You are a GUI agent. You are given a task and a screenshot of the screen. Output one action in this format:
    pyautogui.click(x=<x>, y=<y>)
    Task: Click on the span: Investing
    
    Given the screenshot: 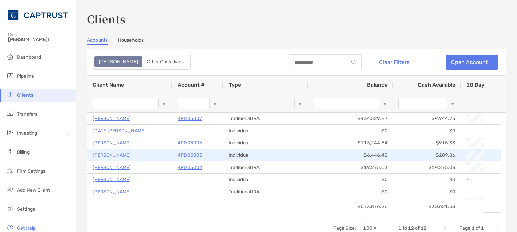 What is the action you would take?
    pyautogui.click(x=27, y=133)
    